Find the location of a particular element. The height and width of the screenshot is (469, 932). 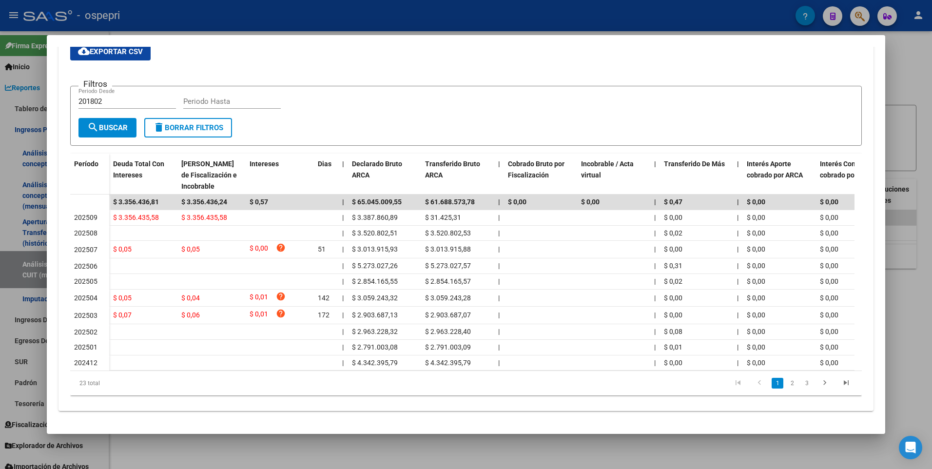

span: Interés Contribución cobrado por ARCA is located at coordinates (851, 169).